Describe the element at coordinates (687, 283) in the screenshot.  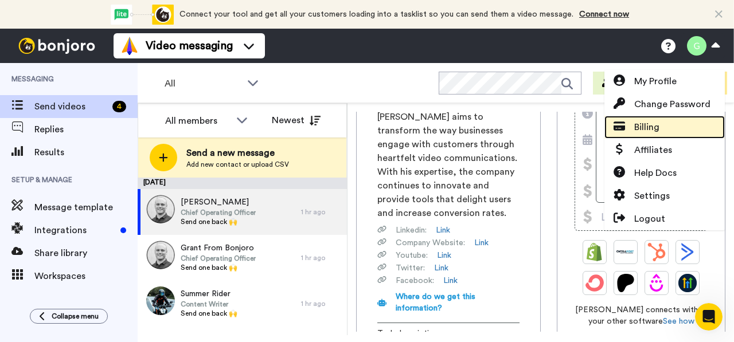
I see `img: GoHighLevel` at that location.